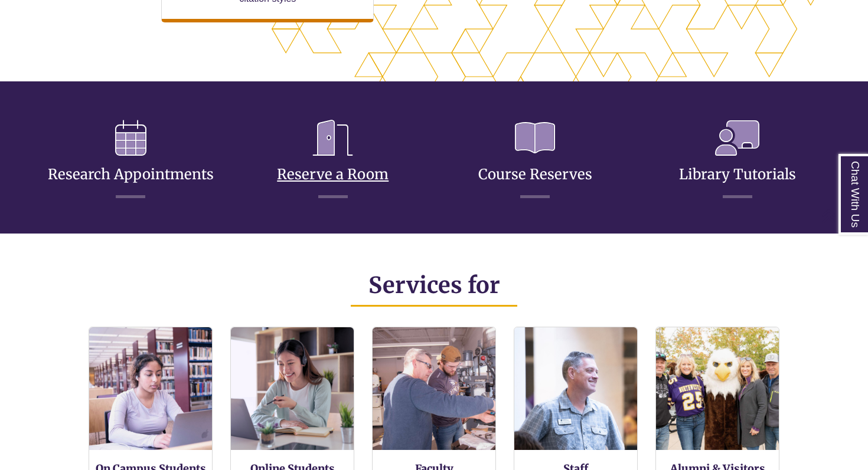  I want to click on img: Staff Services, so click(576, 389).